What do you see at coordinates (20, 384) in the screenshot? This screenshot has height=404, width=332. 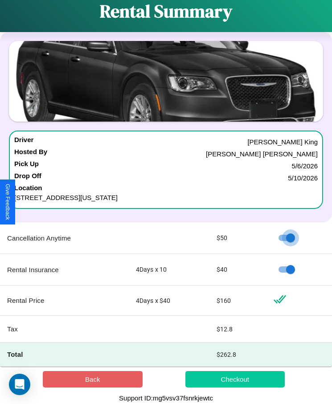 I see `div: Open Intercom Messenger` at bounding box center [20, 384].